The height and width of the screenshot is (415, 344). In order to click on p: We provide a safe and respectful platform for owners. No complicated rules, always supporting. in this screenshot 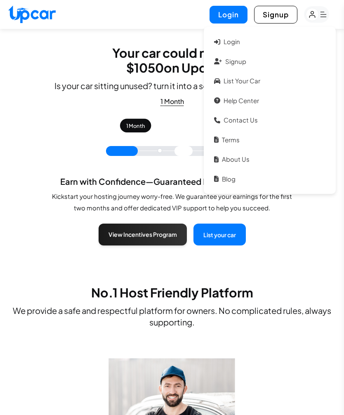, I will do `click(172, 316)`.